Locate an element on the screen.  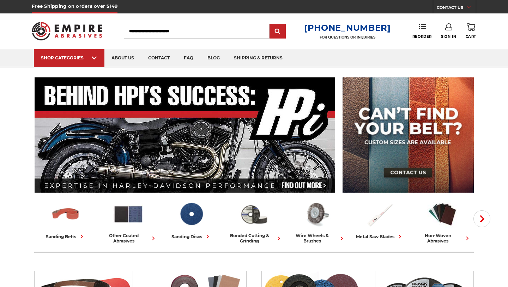
img: Empire Abrasives is located at coordinates (67, 31).